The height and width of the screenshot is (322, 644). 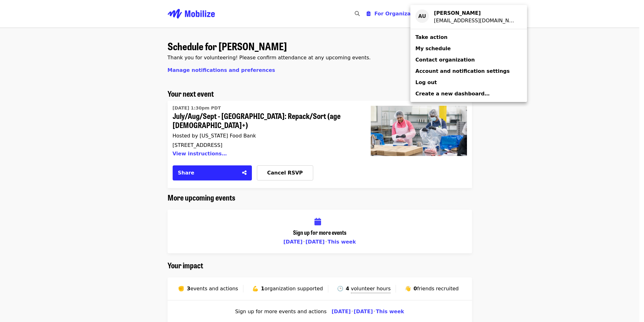 What do you see at coordinates (452, 93) in the screenshot?
I see `span: Create a new dashboard…` at bounding box center [452, 93].